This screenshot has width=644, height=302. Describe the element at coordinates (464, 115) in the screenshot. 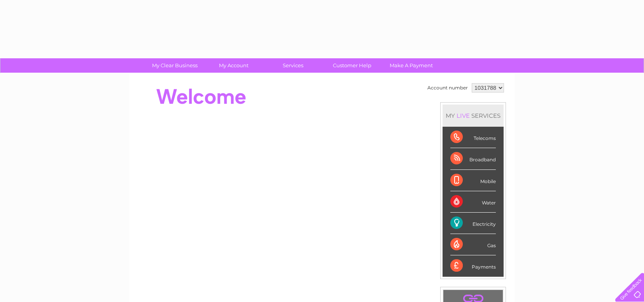

I see `div: LIVE` at that location.